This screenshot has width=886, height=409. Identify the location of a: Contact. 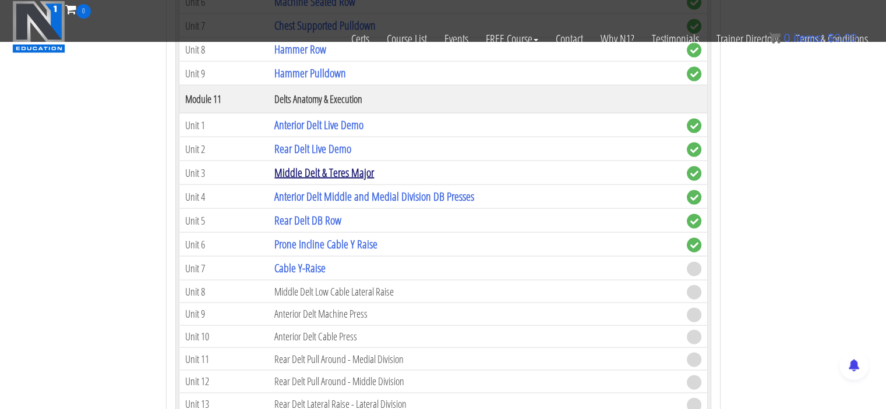
(569, 39).